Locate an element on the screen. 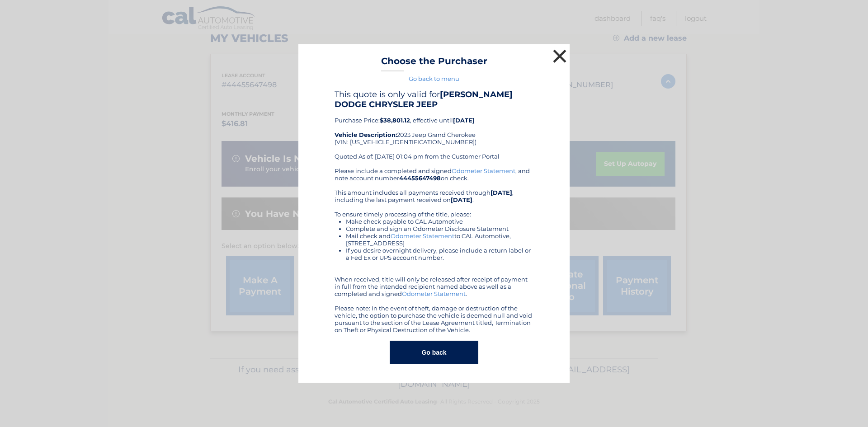 The width and height of the screenshot is (868, 427). div: Purchase Price: , effective until 2023 Jeep Grand Cherokee (VIN: [US_VEHICLE_IDENTIFICATION_NUMBE... is located at coordinates (434, 128).